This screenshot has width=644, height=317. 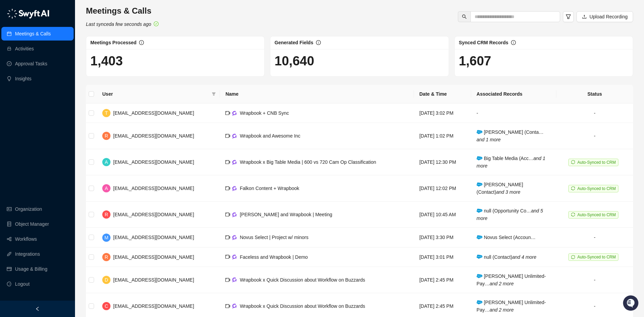 I want to click on span: User, so click(x=156, y=94).